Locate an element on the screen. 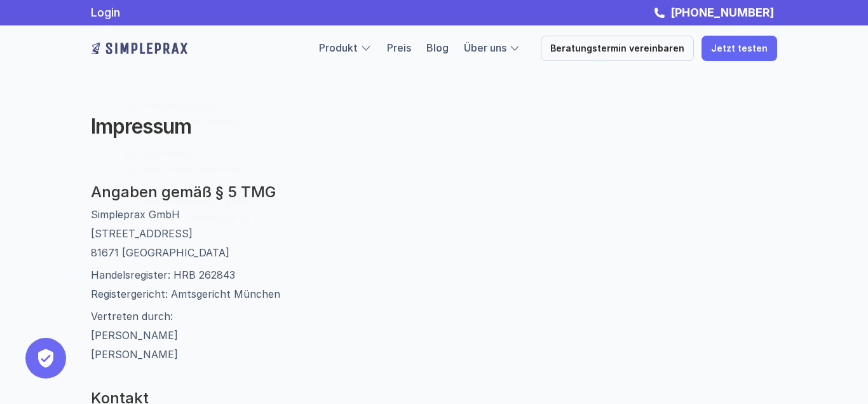 The image size is (868, 404). a: Login is located at coordinates (106, 12).